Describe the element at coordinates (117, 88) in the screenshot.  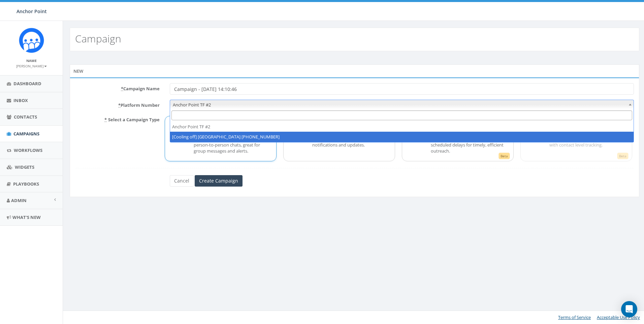
I see `label: Campaign Name` at that location.